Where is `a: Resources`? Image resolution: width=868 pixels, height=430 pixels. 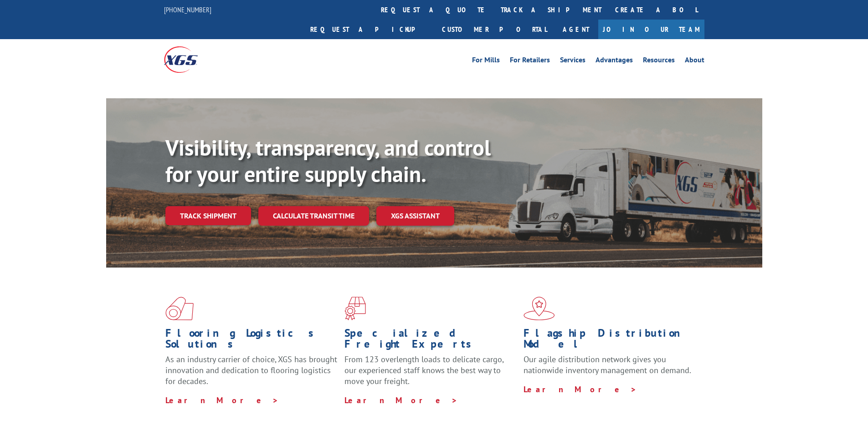 a: Resources is located at coordinates (659, 61).